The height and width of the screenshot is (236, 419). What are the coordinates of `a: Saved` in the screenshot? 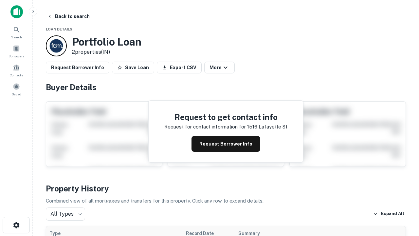 It's located at (16, 89).